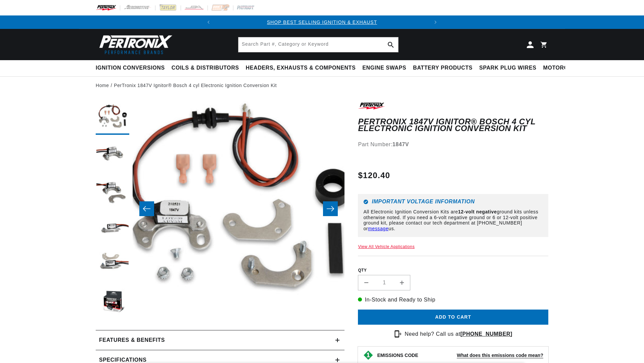 The height and width of the screenshot is (363, 644). I want to click on summary: Spark Plug Wires, so click(508, 67).